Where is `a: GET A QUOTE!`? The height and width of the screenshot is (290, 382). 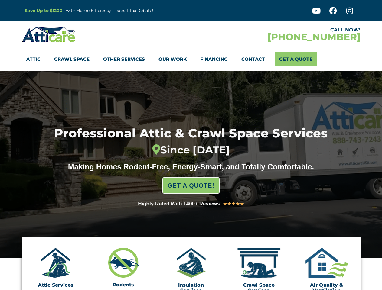
a: GET A QUOTE! is located at coordinates (191, 186).